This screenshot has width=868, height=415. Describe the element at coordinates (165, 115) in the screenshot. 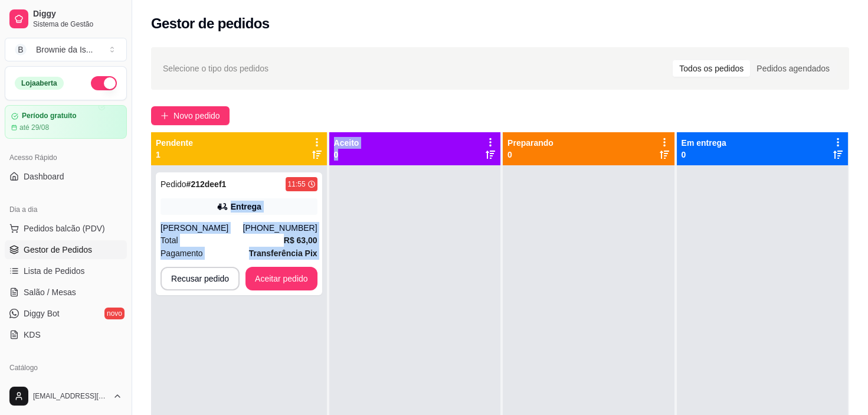

I see `span: plus` at that location.